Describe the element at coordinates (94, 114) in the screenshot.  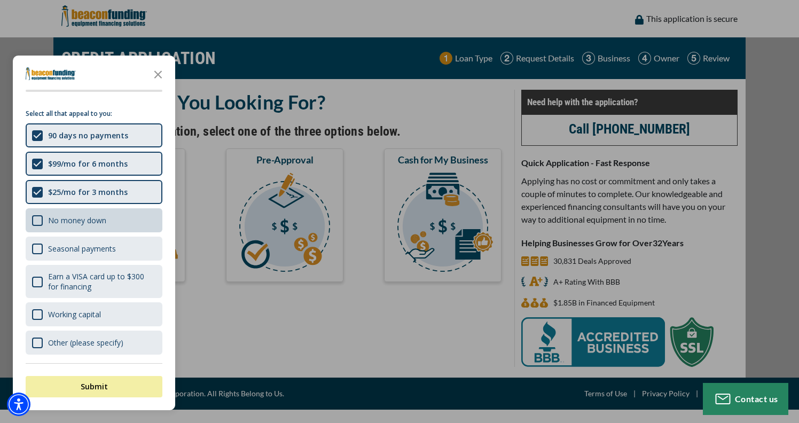
I see `p: Select all that appeal to you:` at that location.